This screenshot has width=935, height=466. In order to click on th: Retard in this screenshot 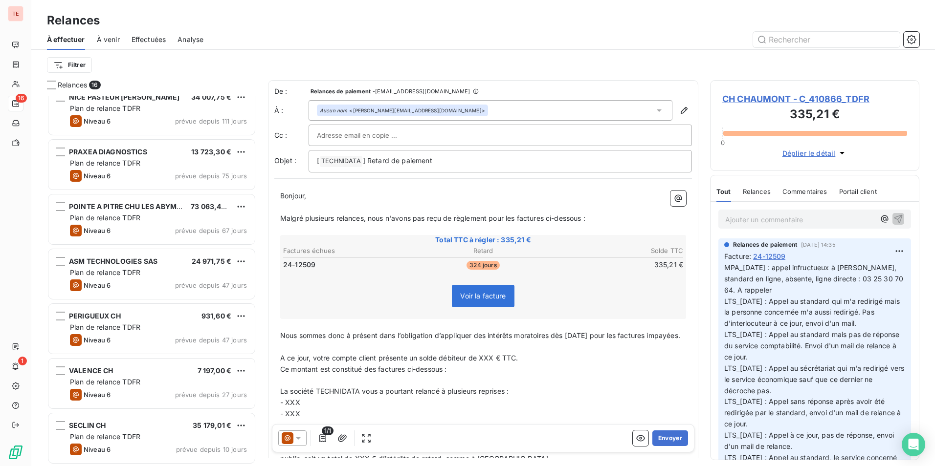, I will do `click(483, 251)`.